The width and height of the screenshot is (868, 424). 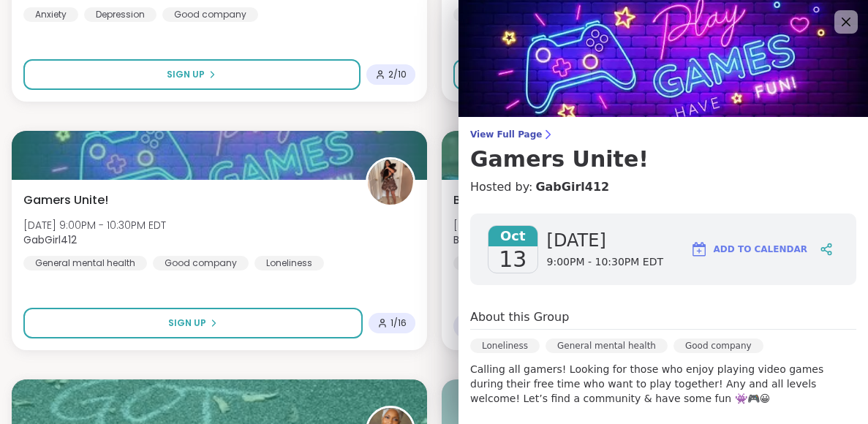 What do you see at coordinates (66, 200) in the screenshot?
I see `span: Gamers Unite!` at bounding box center [66, 200].